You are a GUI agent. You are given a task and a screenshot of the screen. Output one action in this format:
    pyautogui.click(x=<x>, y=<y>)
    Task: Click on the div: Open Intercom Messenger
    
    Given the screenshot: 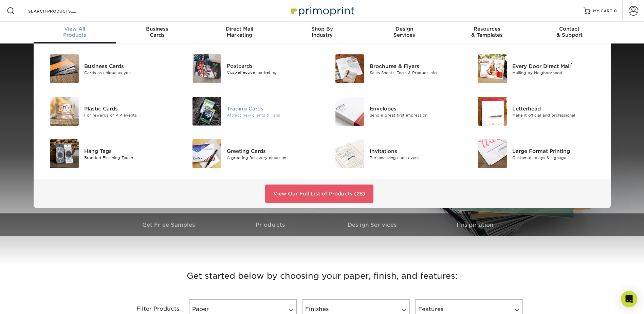 What is the action you would take?
    pyautogui.click(x=629, y=299)
    